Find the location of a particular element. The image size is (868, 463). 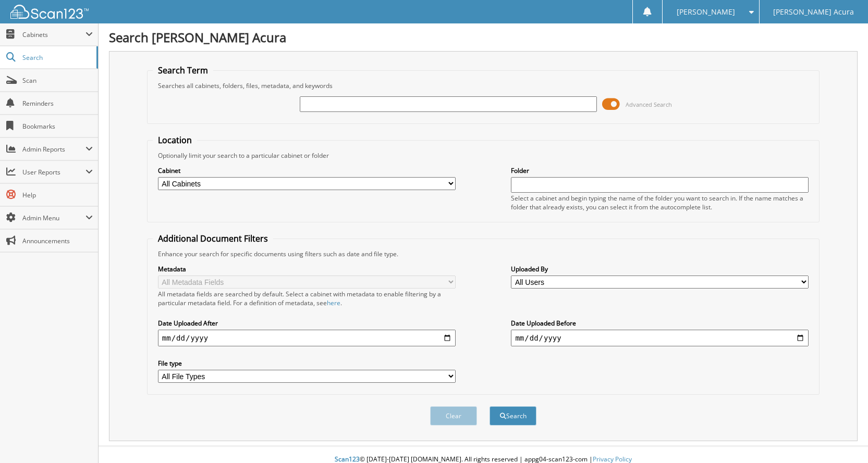

label: File type is located at coordinates (306, 363).